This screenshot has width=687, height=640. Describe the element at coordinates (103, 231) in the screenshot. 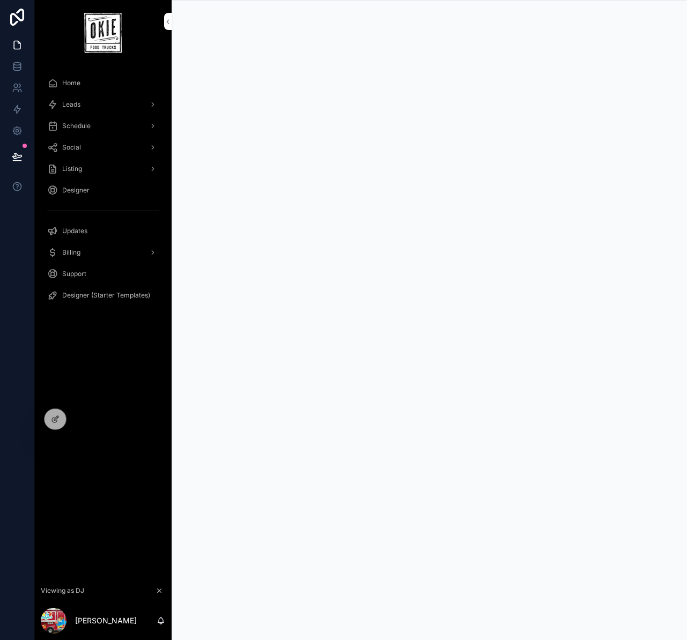

I see `a: Updates` at that location.